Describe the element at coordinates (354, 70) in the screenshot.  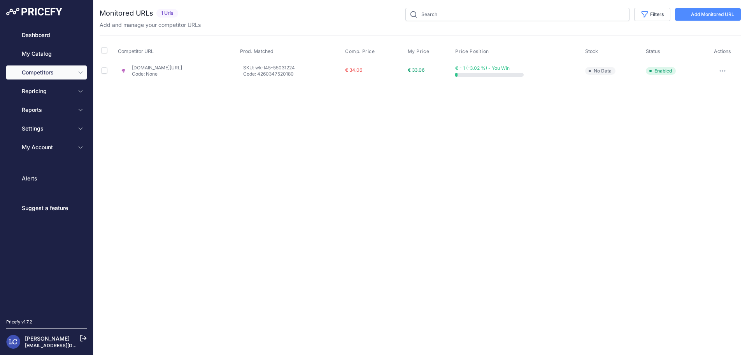
I see `span: € 34.06` at that location.